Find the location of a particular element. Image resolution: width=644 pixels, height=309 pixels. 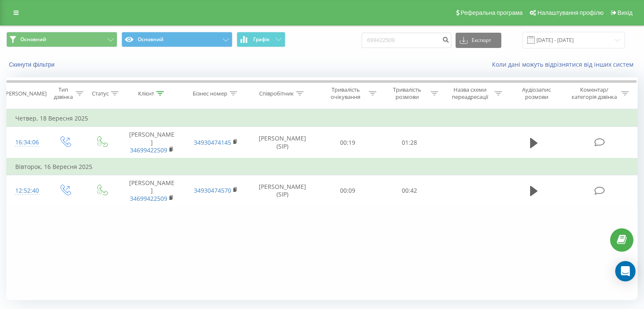

div: Клієнт is located at coordinates (146, 93).